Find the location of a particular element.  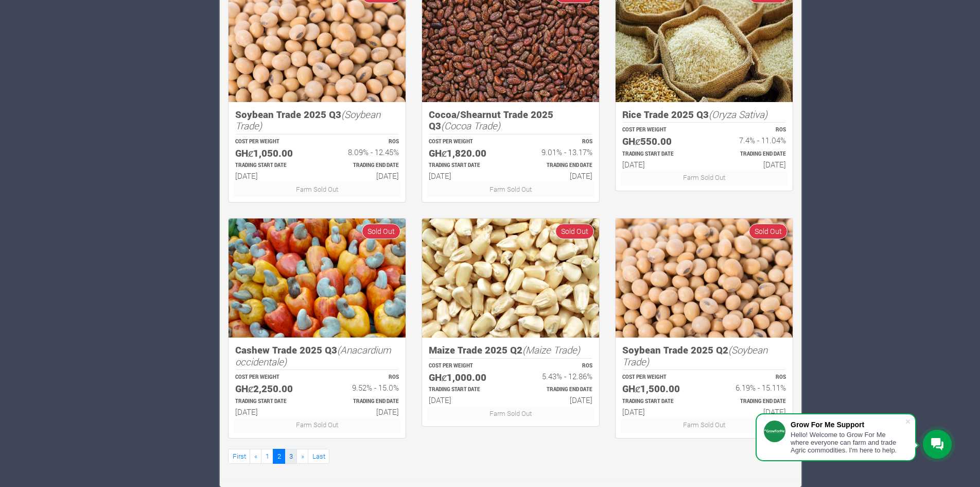

h6: 9.52% - 15.0% is located at coordinates (362, 388).